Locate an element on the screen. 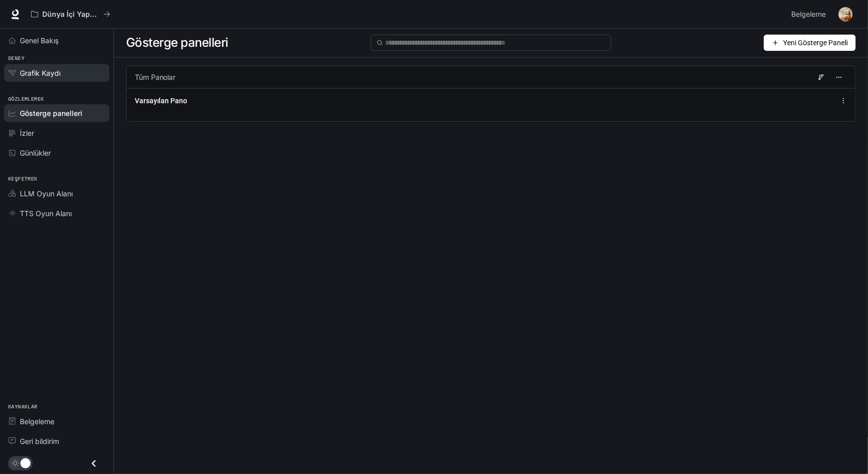 This screenshot has height=474, width=868. font: Geri bildirim is located at coordinates (39, 441).